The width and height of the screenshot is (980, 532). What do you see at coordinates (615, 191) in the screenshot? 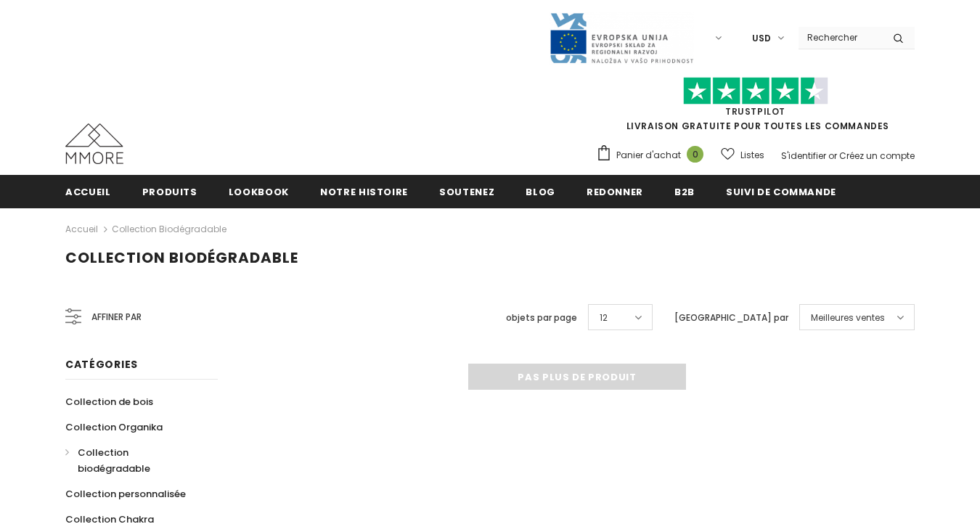
I see `a: Redonner` at bounding box center [615, 191].